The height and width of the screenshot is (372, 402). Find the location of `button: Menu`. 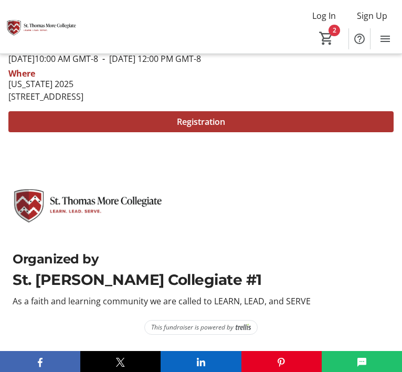

button: Menu is located at coordinates (385, 39).